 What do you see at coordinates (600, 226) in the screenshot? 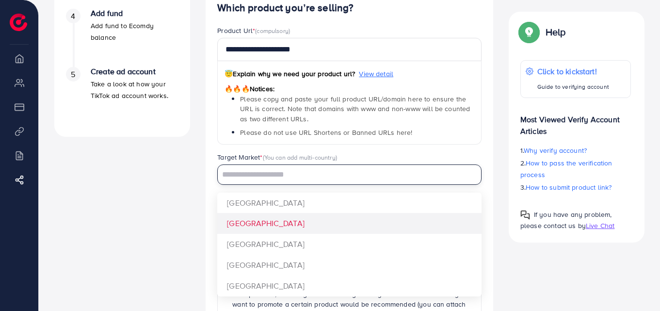
I see `span: Live Chat` at bounding box center [600, 226].